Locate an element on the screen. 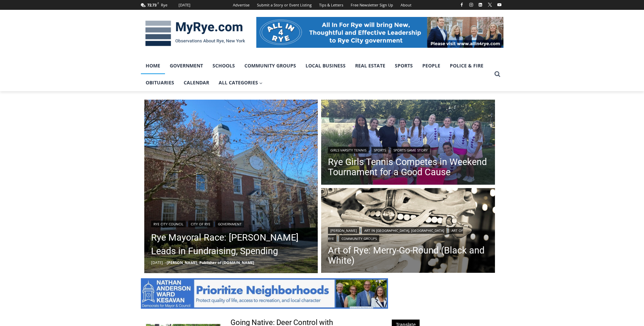 Image resolution: width=644 pixels, height=326 pixels. a: Instagram is located at coordinates (471, 5).